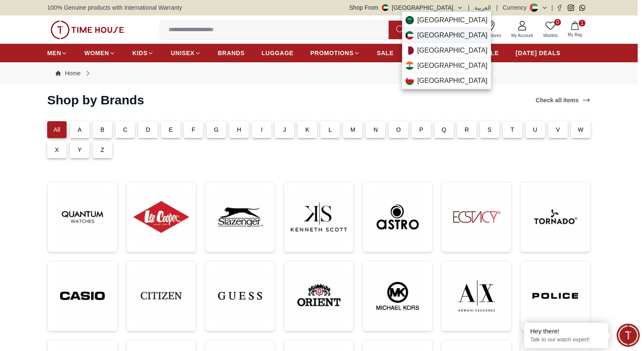 This screenshot has width=644, height=351. Describe the element at coordinates (410, 36) in the screenshot. I see `img: Kuwait` at that location.